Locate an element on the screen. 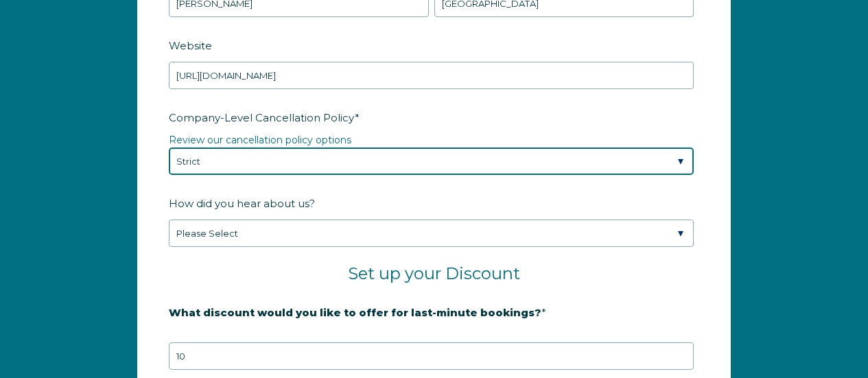 The width and height of the screenshot is (868, 378). strong: What discount would you like to offer for last-minute bookings? is located at coordinates (355, 313).